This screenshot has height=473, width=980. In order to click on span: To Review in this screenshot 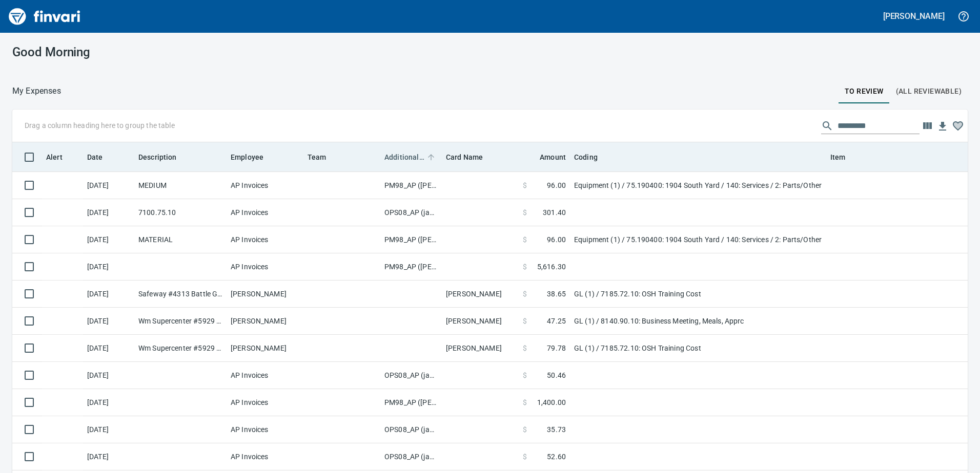, I will do `click(864, 91)`.